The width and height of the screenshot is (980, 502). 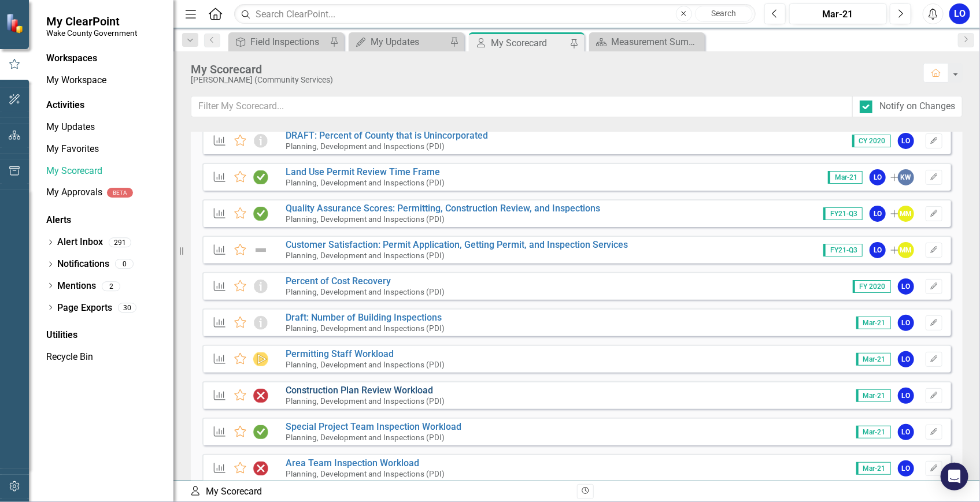 I want to click on div: 30, so click(x=127, y=308).